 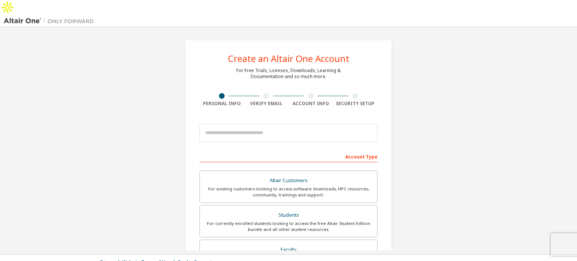 I want to click on div: Faculty, so click(x=289, y=250).